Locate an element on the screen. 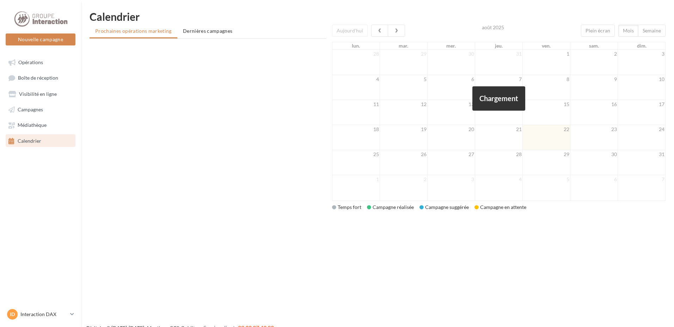 This screenshot has width=674, height=327. div: Campagne suggérée is located at coordinates (444, 207).